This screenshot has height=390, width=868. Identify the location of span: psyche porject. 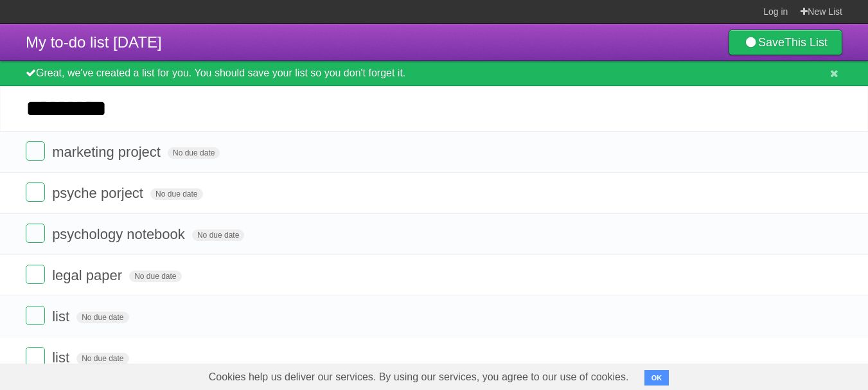
(99, 192).